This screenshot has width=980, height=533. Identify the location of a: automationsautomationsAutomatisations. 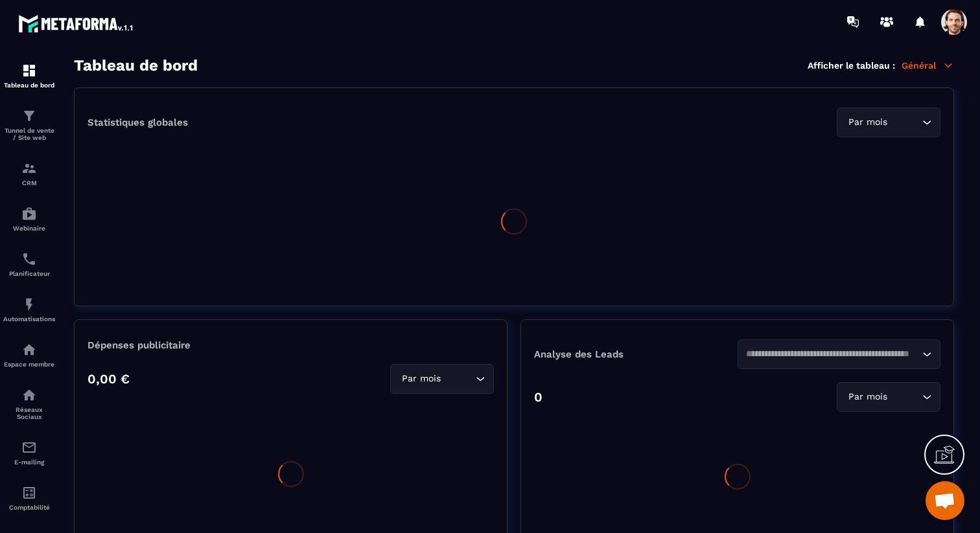
(29, 310).